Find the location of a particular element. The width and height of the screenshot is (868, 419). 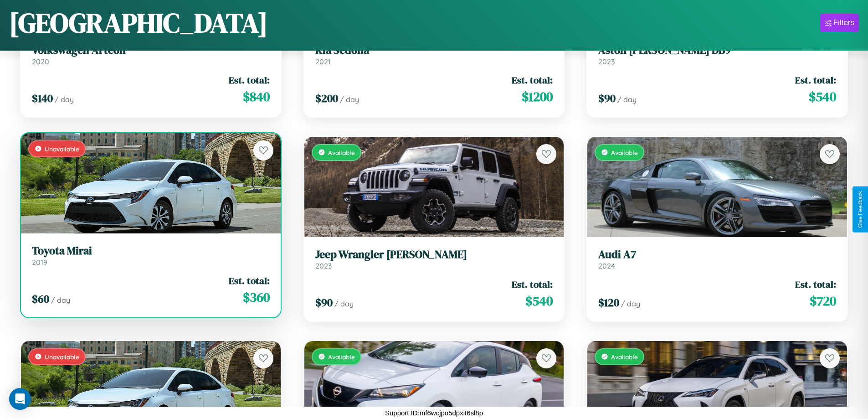

a: Audi A72024 is located at coordinates (718, 259).